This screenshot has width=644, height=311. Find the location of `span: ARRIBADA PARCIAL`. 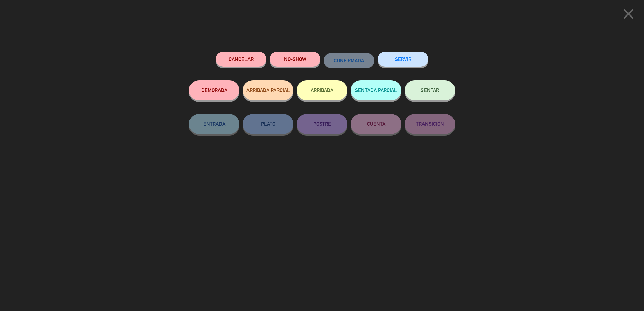

span: ARRIBADA PARCIAL is located at coordinates (269, 90).